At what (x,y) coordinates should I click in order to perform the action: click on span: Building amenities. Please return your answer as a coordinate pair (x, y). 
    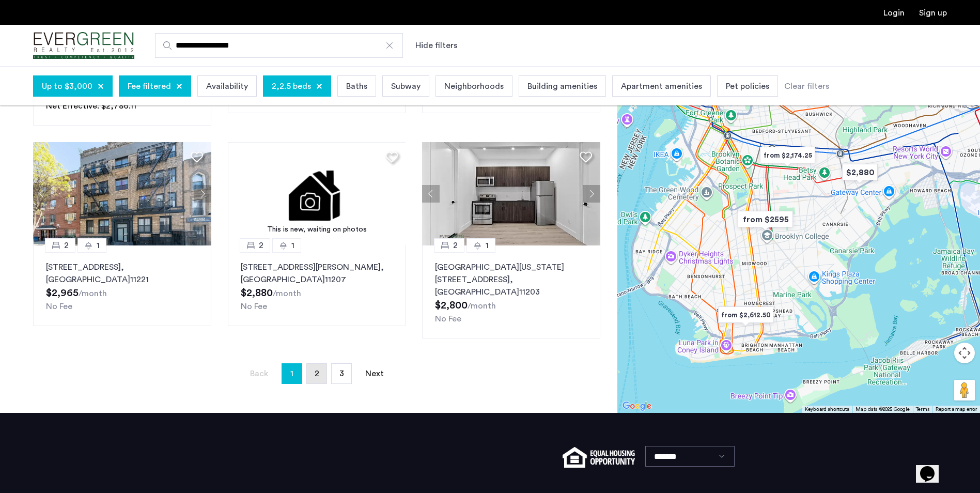
    Looking at the image, I should click on (562, 86).